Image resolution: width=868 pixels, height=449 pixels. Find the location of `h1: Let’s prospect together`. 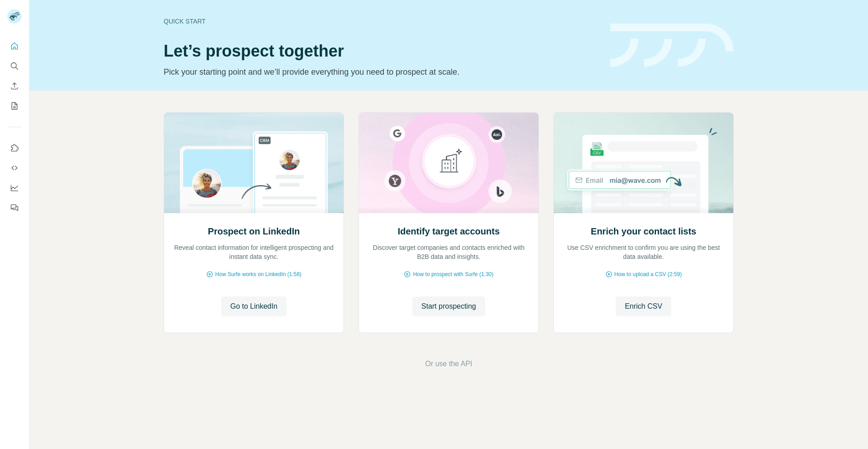

h1: Let’s prospect together is located at coordinates (382, 51).